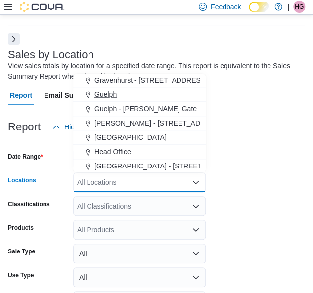 The height and width of the screenshot is (293, 313). I want to click on span: Email Subscription, so click(75, 95).